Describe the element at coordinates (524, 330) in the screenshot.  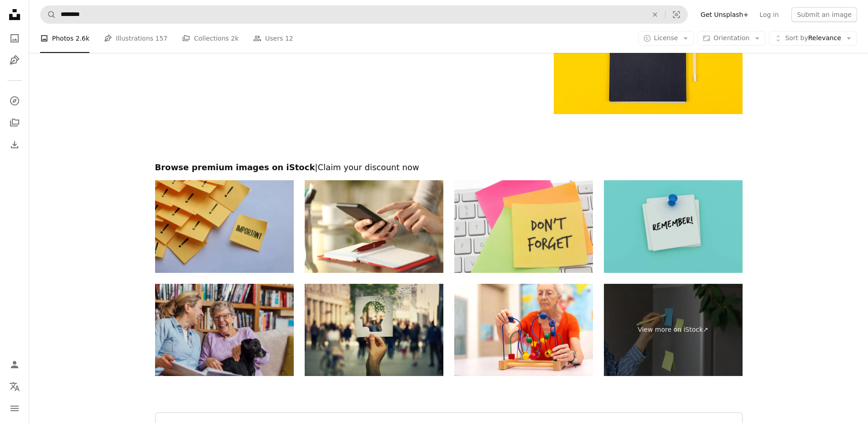
I see `img: Old Woman make exercise why she is protected Alzheimer's disease` at that location.